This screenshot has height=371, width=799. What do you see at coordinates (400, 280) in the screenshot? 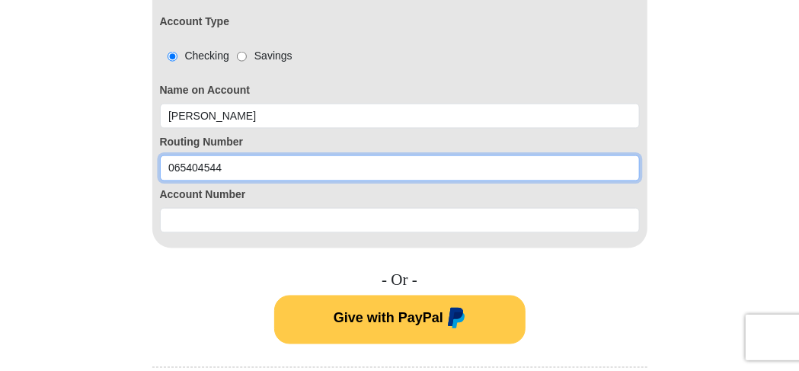
I see `h4: - Or -` at bounding box center [400, 280].